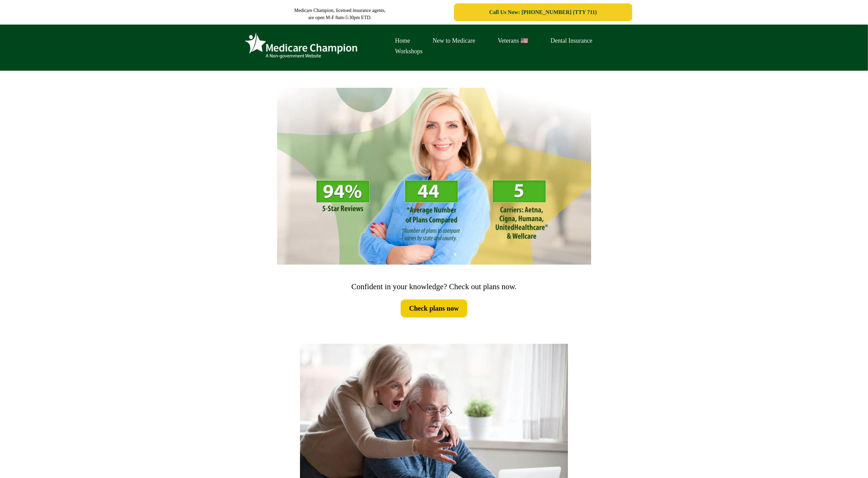  I want to click on a: Workshops, so click(409, 51).